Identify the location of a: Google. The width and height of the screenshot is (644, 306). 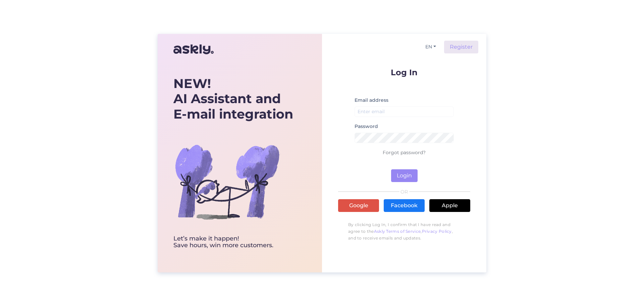
(359, 205).